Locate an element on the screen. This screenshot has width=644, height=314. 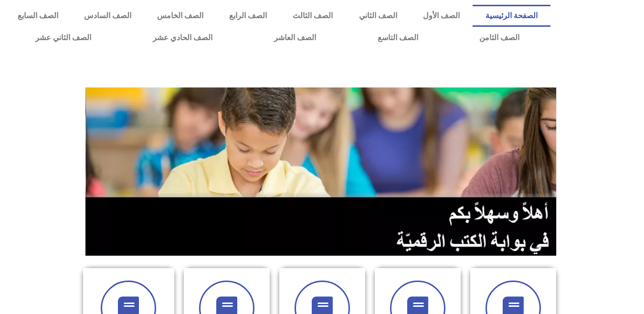
a: الصف الخامس is located at coordinates (180, 16).